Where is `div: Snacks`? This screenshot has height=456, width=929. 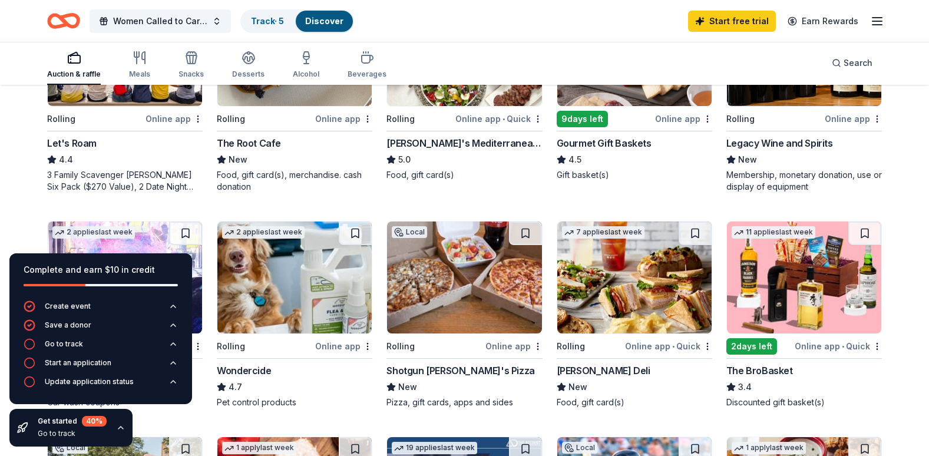 div: Snacks is located at coordinates (191, 74).